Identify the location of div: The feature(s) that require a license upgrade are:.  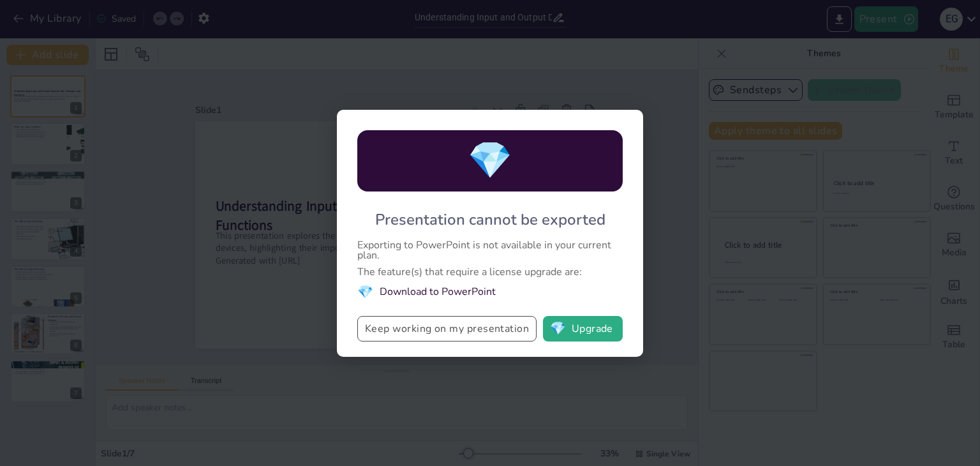
(490, 272).